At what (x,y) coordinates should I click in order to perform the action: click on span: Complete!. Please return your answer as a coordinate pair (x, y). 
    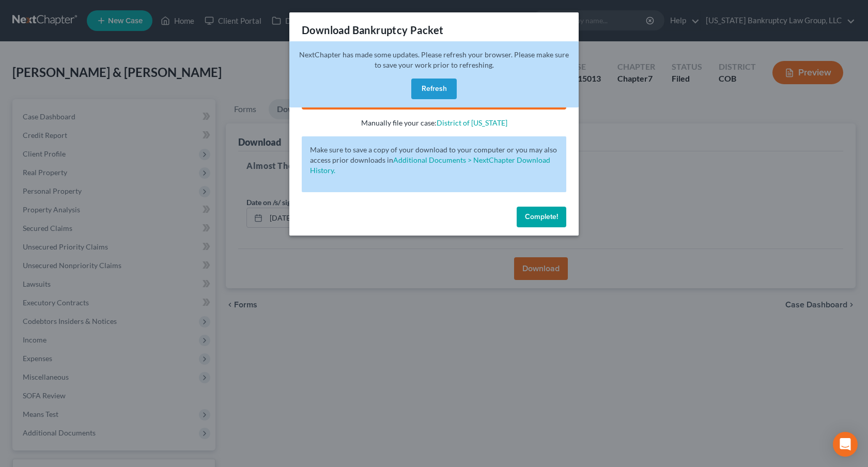
    Looking at the image, I should click on (542, 217).